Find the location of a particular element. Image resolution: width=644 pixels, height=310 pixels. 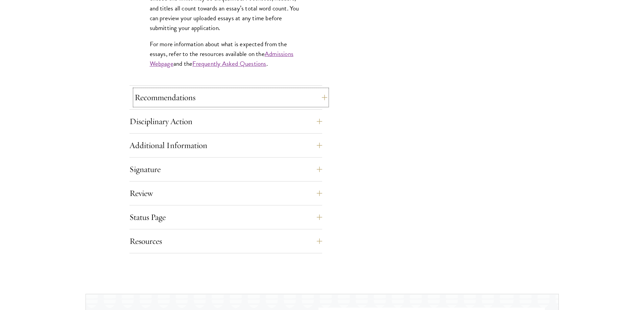

button: Disciplinary Action is located at coordinates (226, 122).